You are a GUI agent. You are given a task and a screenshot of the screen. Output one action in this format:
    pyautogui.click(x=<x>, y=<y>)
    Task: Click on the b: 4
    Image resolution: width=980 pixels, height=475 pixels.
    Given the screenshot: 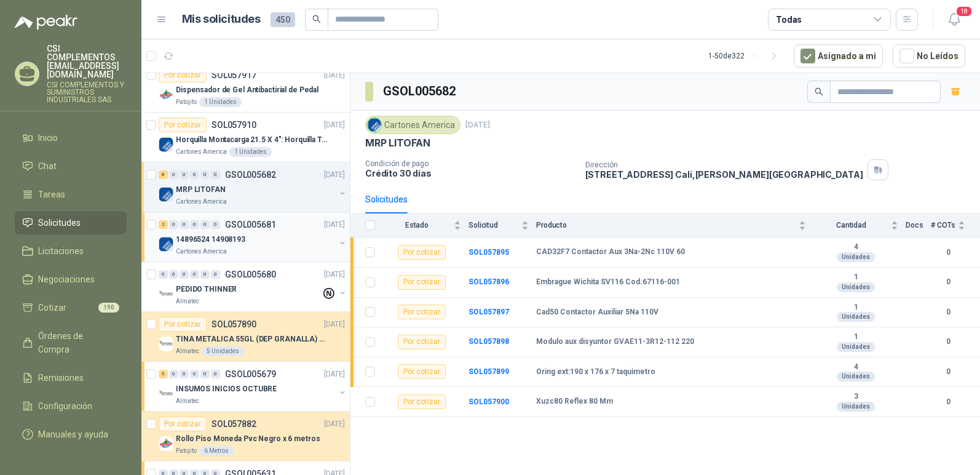 What is the action you would take?
    pyautogui.click(x=856, y=247)
    